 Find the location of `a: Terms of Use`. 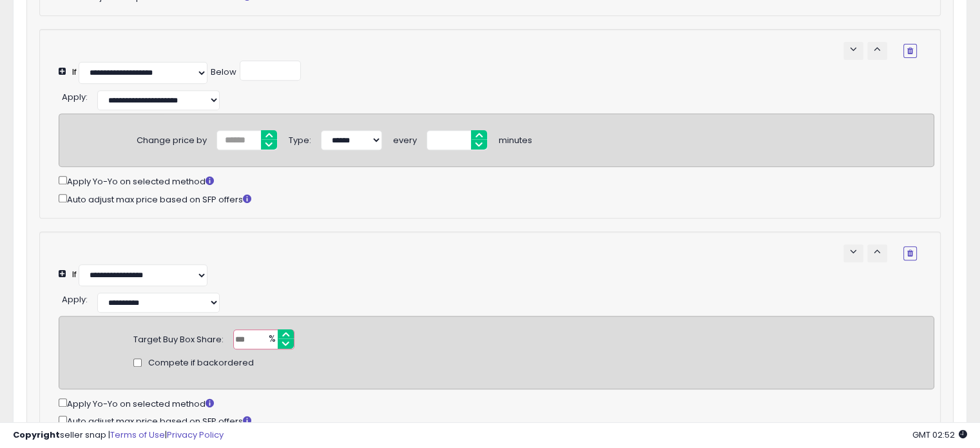

a: Terms of Use is located at coordinates (137, 435).